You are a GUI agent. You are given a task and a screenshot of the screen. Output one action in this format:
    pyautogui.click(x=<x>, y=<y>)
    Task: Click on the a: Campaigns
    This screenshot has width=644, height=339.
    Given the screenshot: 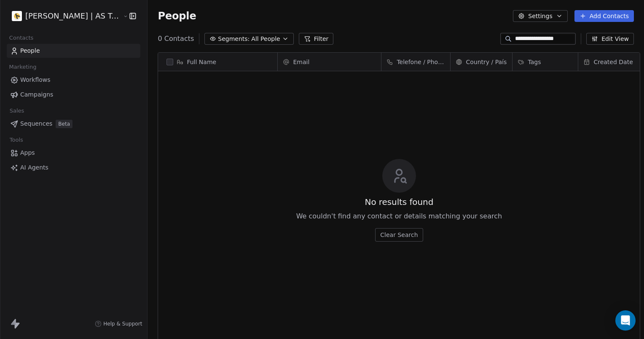 What is the action you would take?
    pyautogui.click(x=73, y=94)
    